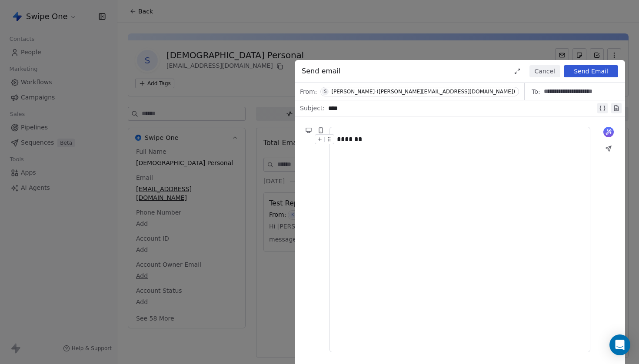 Image resolution: width=639 pixels, height=364 pixels. Describe the element at coordinates (536, 92) in the screenshot. I see `span: To:` at that location.